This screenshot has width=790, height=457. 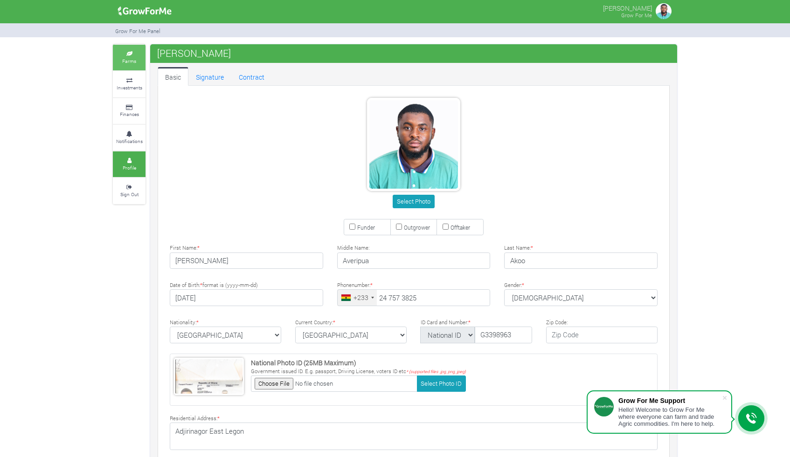 I want to click on a: Sign Out, so click(x=129, y=191).